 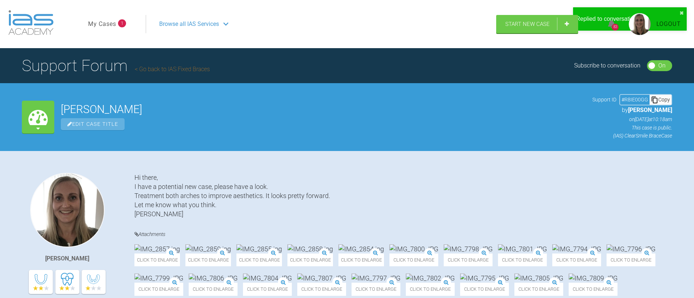 What do you see at coordinates (431, 278) in the screenshot?
I see `img: IMG_7802.JPG` at bounding box center [431, 278].